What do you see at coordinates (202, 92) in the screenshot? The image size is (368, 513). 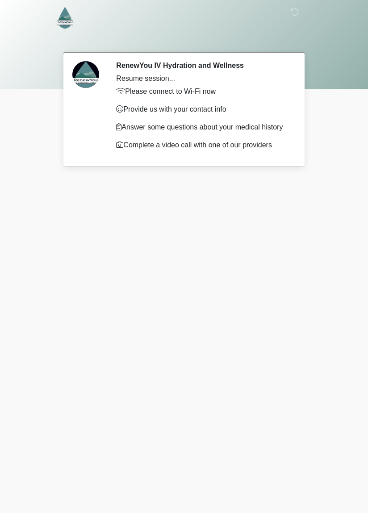 I see `p: Please connect to Wi-Fi now` at bounding box center [202, 92].